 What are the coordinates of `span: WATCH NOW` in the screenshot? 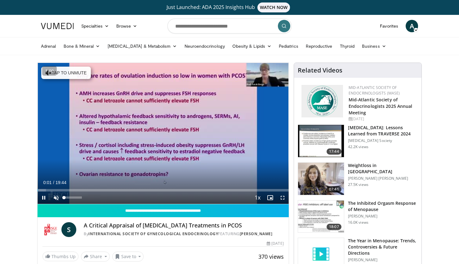 It's located at (274, 7).